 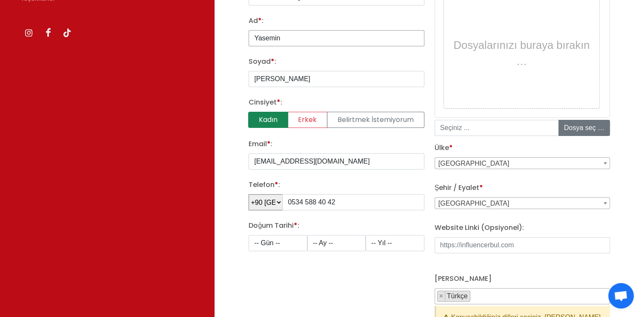 What do you see at coordinates (453, 296) in the screenshot?
I see `li: Türkçe` at bounding box center [453, 296].